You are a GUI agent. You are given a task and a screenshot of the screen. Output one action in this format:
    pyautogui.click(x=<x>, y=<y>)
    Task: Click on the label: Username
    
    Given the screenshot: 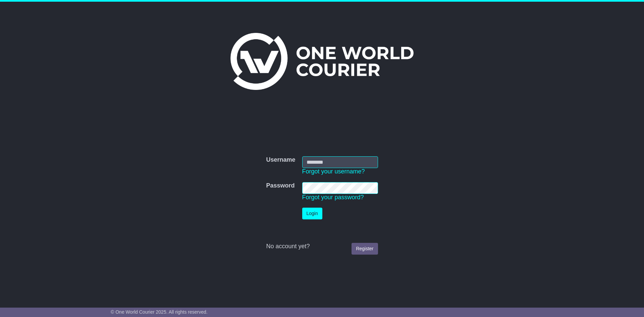 What is the action you would take?
    pyautogui.click(x=280, y=160)
    